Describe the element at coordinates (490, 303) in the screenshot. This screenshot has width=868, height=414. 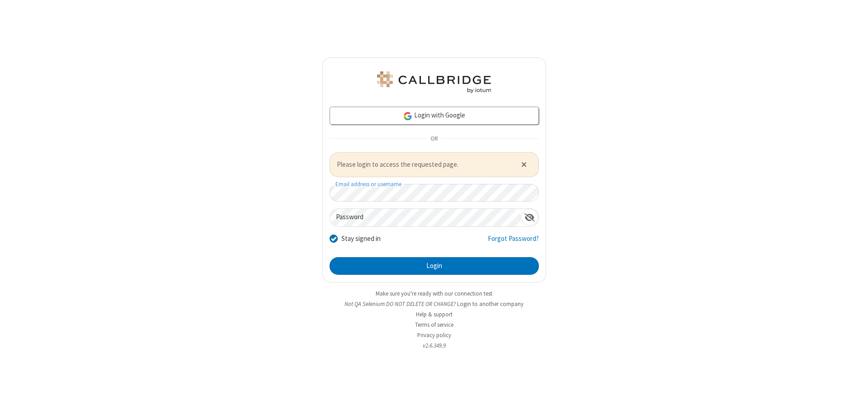
I see `button: Login to another company` at that location.